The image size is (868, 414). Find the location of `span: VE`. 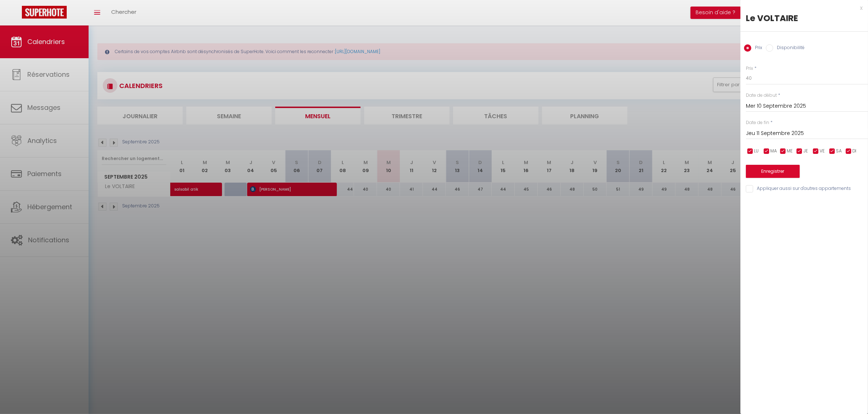

span: VE is located at coordinates (821, 151).